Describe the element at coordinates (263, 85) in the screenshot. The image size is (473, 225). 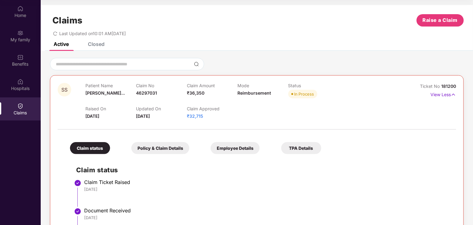
I see `p: Mode` at that location.